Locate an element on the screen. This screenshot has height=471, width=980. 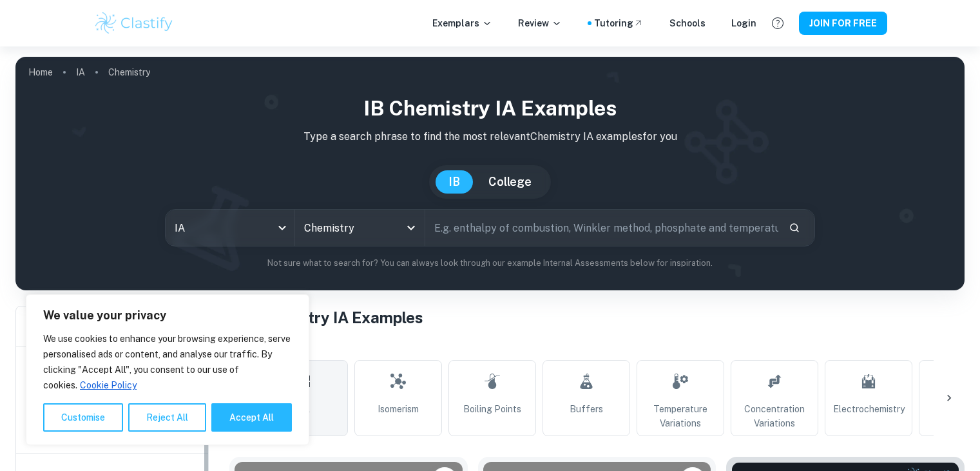
div: IA is located at coordinates (230, 228).